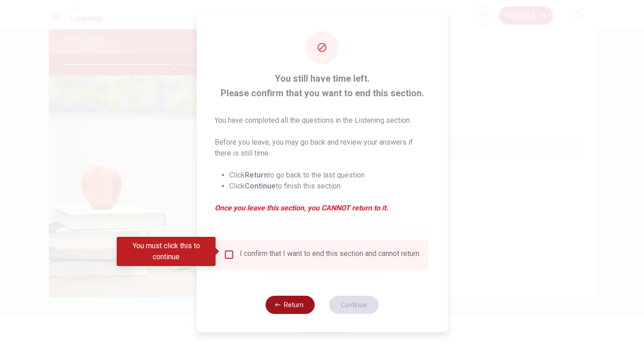 The image size is (644, 345). What do you see at coordinates (329, 175) in the screenshot?
I see `li: Click to go back to the last question` at bounding box center [329, 175].